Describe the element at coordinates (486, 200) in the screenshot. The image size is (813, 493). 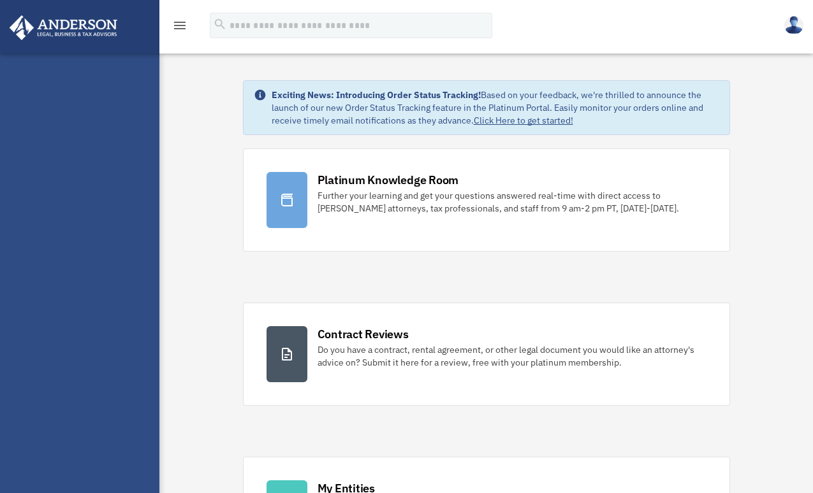
I see `a: Platinum Knowledge Room Further your learning and get your questions answered real-time with dire...` at that location.